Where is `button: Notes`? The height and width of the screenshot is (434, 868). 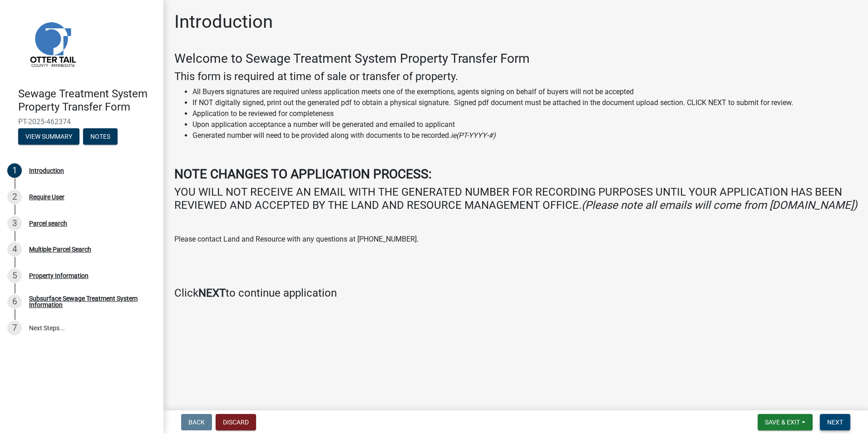 button: Notes is located at coordinates (101, 136).